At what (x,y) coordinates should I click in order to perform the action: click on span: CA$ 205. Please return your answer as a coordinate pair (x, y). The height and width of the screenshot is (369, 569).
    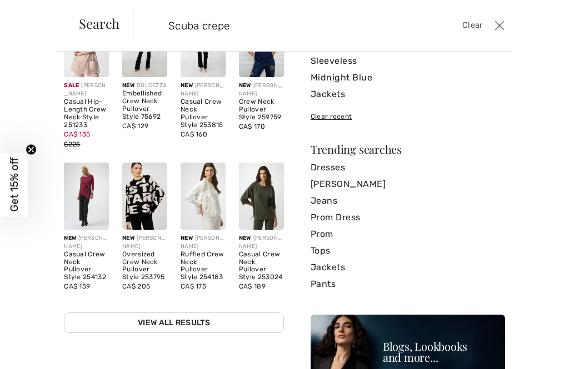
    Looking at the image, I should click on (136, 287).